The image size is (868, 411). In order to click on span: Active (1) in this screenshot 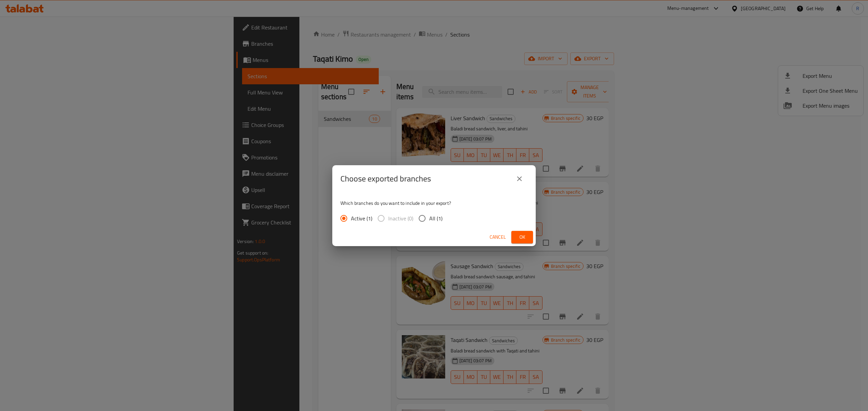, I will do `click(362, 218)`.